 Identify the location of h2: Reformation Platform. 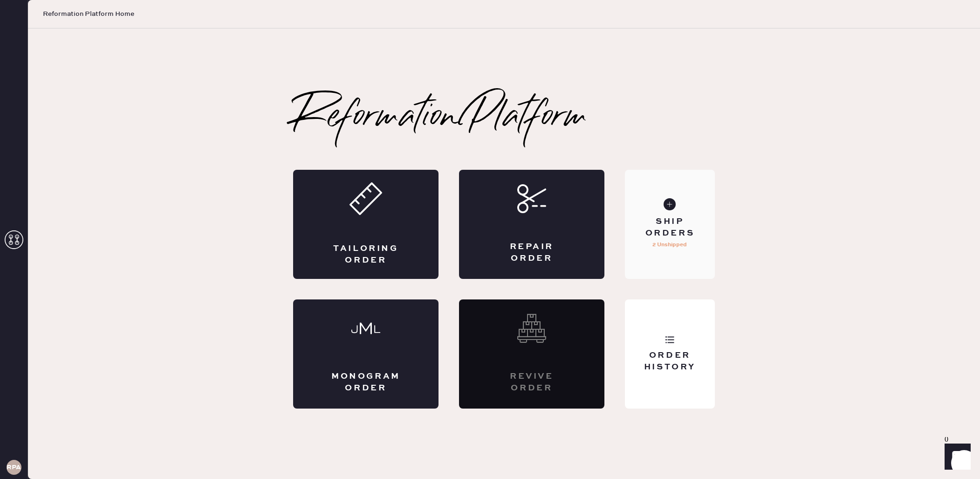
(440, 117).